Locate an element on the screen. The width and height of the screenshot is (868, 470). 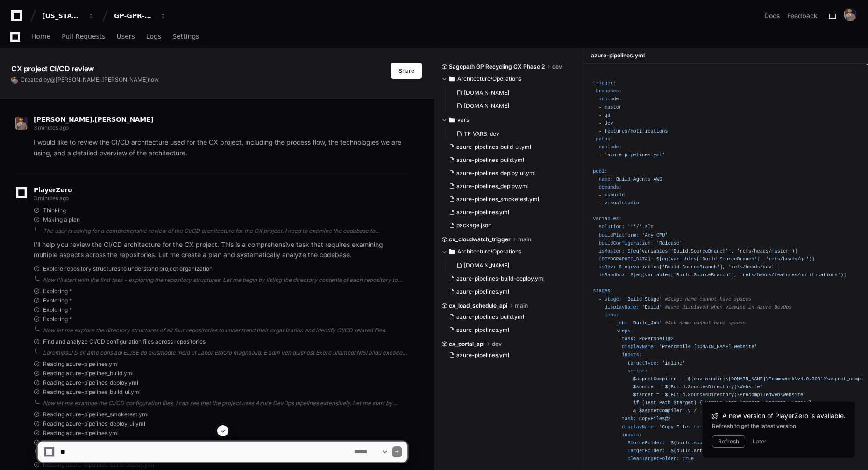
span: TF_VARS_dev is located at coordinates (482, 134).